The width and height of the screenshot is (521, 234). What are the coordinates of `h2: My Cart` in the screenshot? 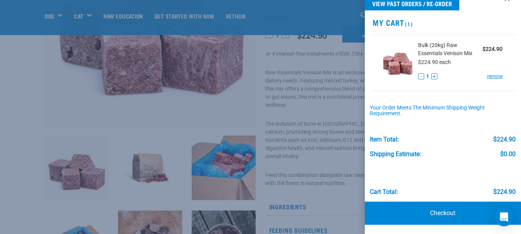 It's located at (443, 22).